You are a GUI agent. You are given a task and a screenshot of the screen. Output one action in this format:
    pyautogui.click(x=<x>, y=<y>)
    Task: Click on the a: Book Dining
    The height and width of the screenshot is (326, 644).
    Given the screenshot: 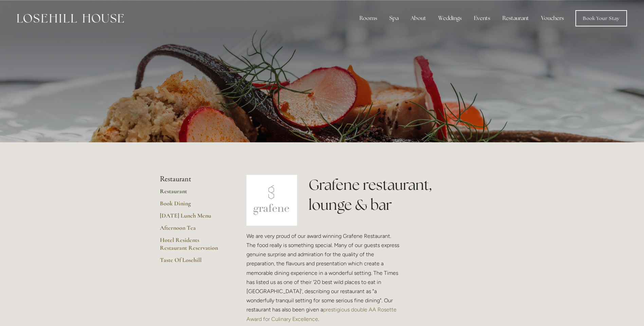 What is the action you would take?
    pyautogui.click(x=192, y=205)
    